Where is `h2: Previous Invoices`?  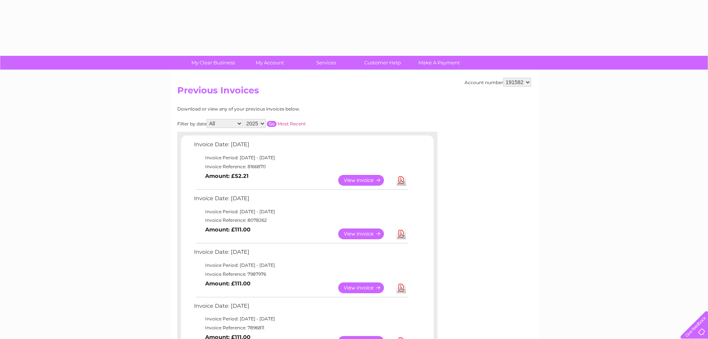 h2: Previous Invoices is located at coordinates (354, 92).